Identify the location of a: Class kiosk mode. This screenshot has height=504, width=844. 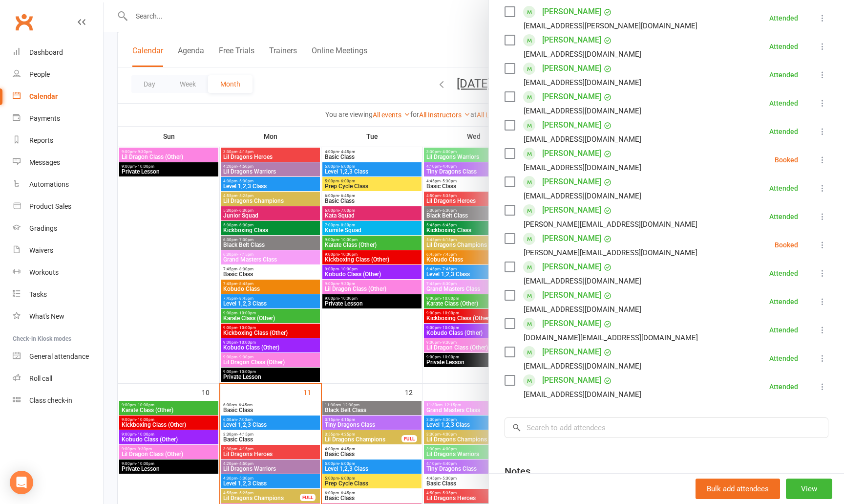
(58, 400).